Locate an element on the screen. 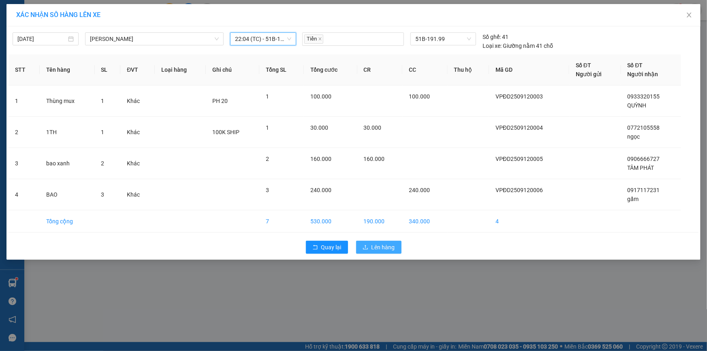 Image resolution: width=707 pixels, height=351 pixels. th: ĐVT is located at coordinates (137, 70).